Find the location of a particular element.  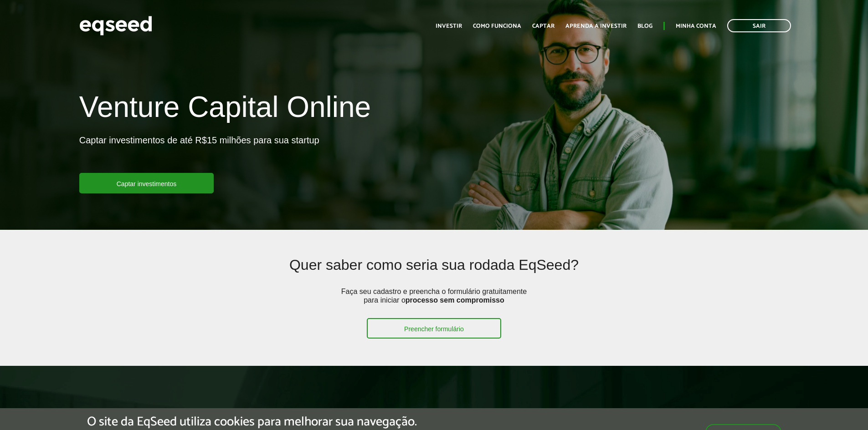

p: Faça seu cadastro e preencha o formulário gratuitamente para iniciar o is located at coordinates (434, 303).